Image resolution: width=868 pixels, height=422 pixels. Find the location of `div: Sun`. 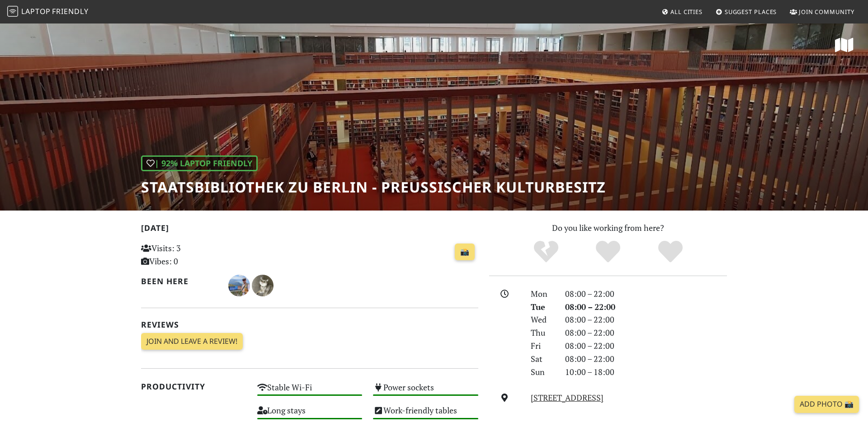

div: Sun is located at coordinates (542, 372).